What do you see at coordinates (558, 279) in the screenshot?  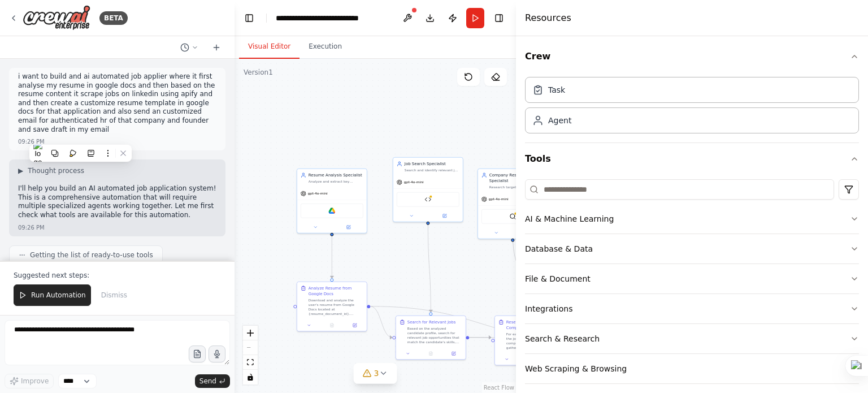 I see `div: File & Document` at bounding box center [558, 279].